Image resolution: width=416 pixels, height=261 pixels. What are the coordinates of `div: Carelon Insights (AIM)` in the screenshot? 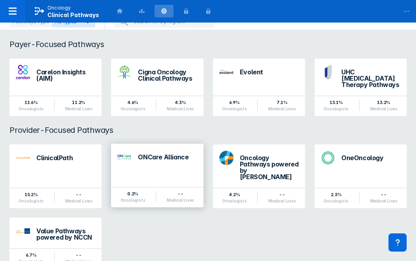 It's located at (66, 75).